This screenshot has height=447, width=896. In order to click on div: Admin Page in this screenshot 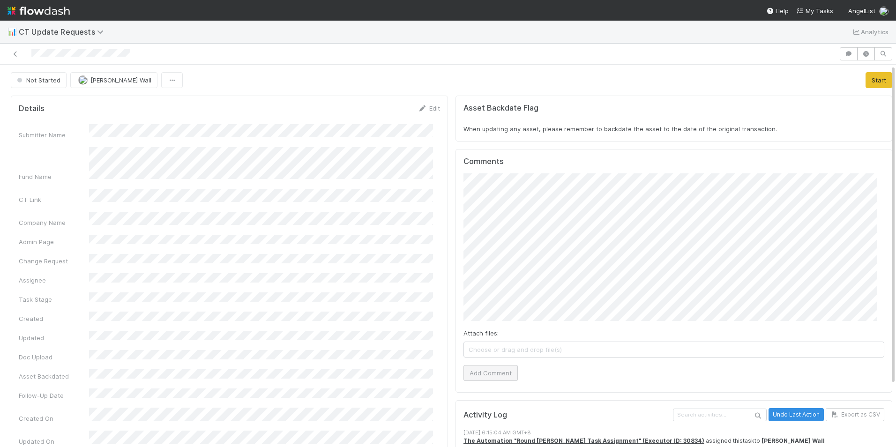, I will do `click(54, 242)`.